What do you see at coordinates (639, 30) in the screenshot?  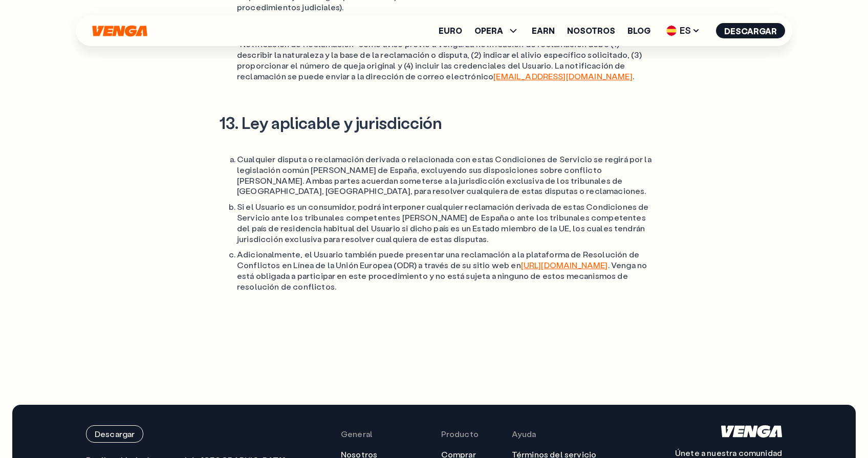 I see `a: Blog` at bounding box center [639, 30].